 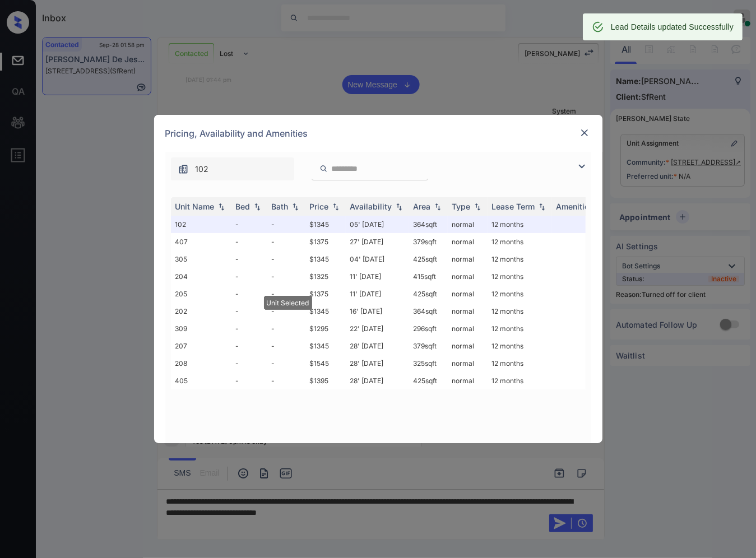 What do you see at coordinates (201, 224) in the screenshot?
I see `td: 102` at bounding box center [201, 224].